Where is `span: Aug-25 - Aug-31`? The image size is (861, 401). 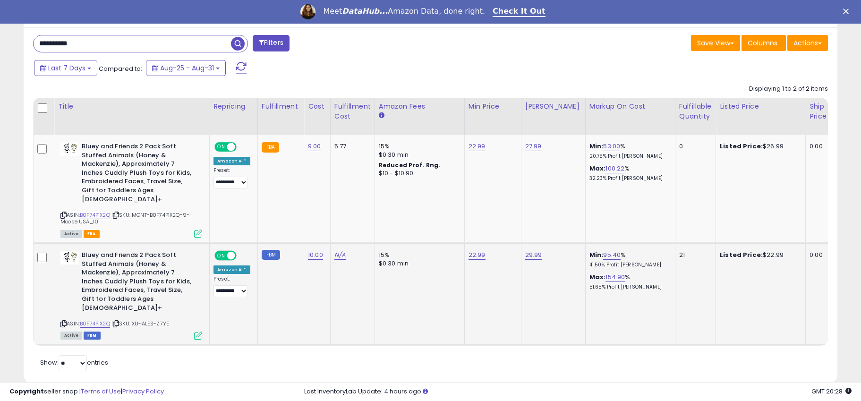 span: Aug-25 - Aug-31 is located at coordinates (187, 68).